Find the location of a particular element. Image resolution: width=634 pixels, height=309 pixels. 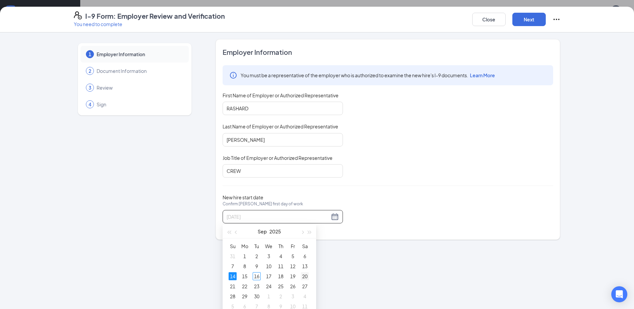

td: 2025-09-18 is located at coordinates (281, 276).